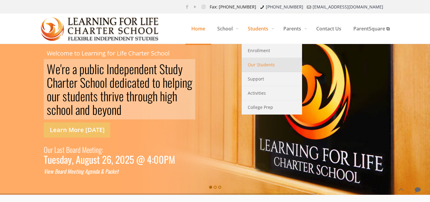 The height and width of the screenshot is (202, 430). What do you see at coordinates (84, 150) in the screenshot?
I see `div: M` at bounding box center [84, 150].